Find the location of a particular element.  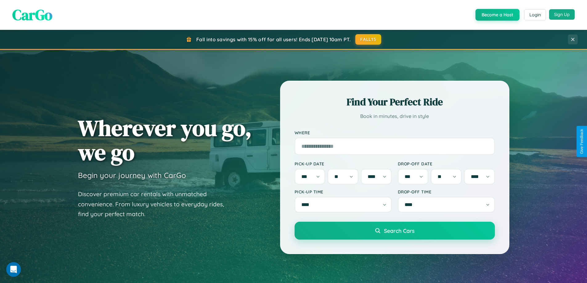

span: Search Cars is located at coordinates (399, 231).